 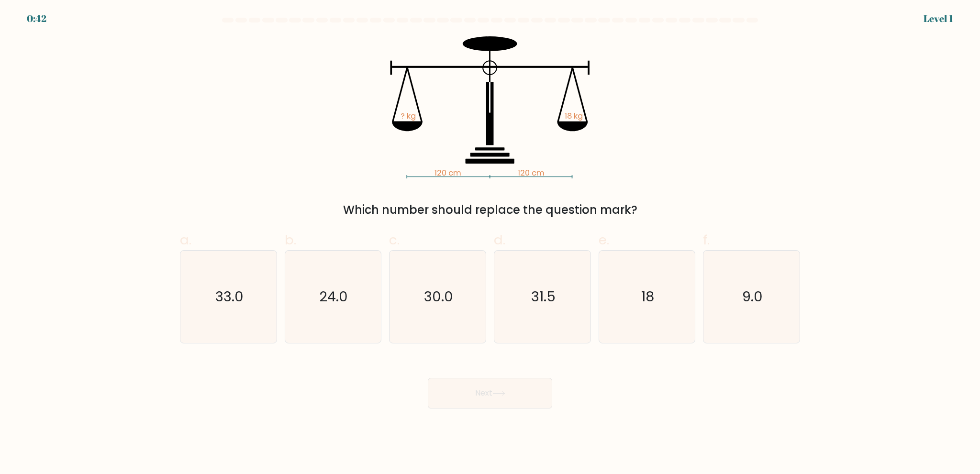 What do you see at coordinates (752, 296) in the screenshot?
I see `text: 9.0` at bounding box center [752, 296].